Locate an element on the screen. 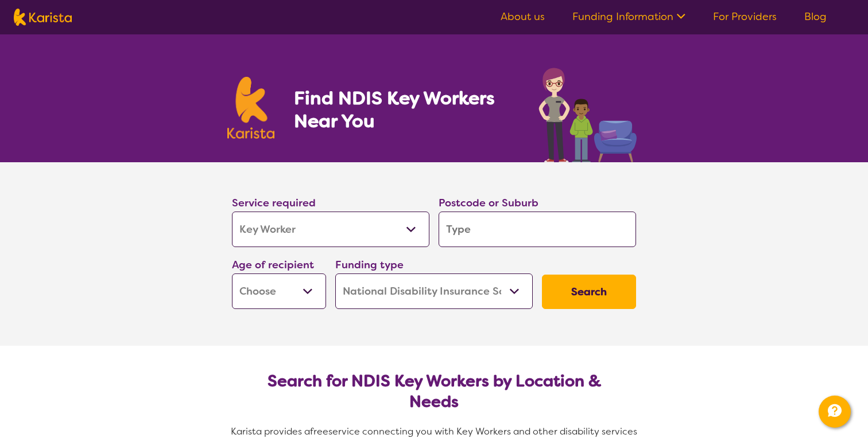 This screenshot has height=442, width=868. a: For Providers is located at coordinates (745, 17).